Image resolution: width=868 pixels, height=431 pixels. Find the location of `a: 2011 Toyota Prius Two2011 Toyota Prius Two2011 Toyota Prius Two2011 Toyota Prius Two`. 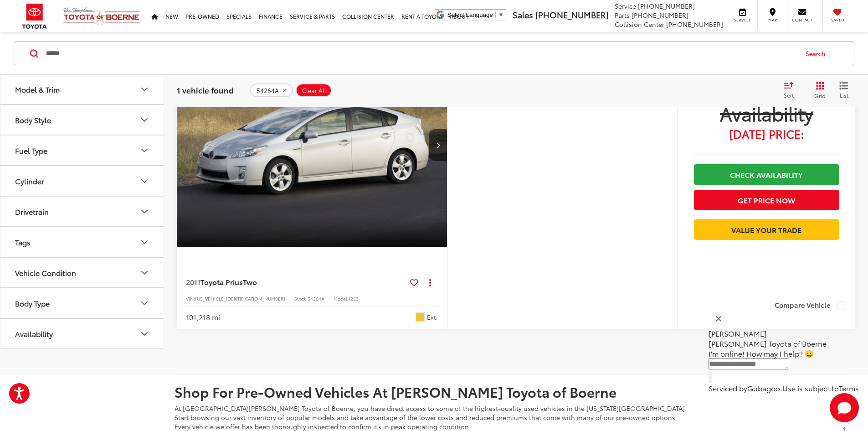

a: 2011 Toyota Prius Two2011 Toyota Prius Two2011 Toyota Prius Two2011 Toyota Prius Two is located at coordinates (312, 145).